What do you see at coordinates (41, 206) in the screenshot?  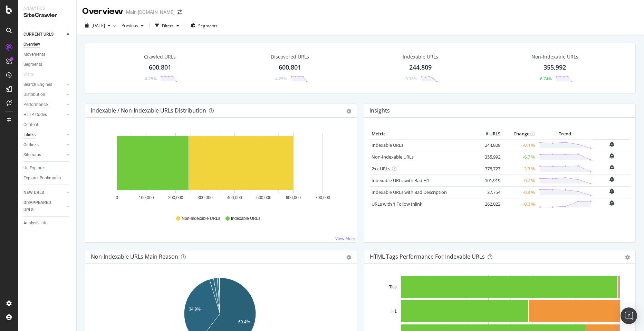 I see `div: DISAPPEARED URLS` at bounding box center [41, 206].